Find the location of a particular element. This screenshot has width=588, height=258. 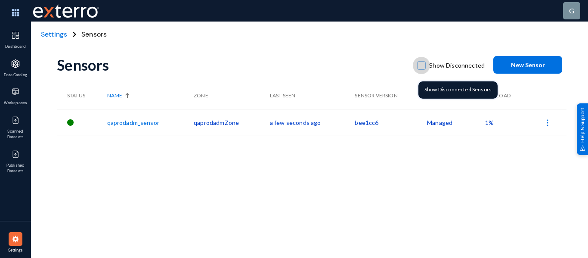

div: Show Disconnected Sensors is located at coordinates (458, 90).